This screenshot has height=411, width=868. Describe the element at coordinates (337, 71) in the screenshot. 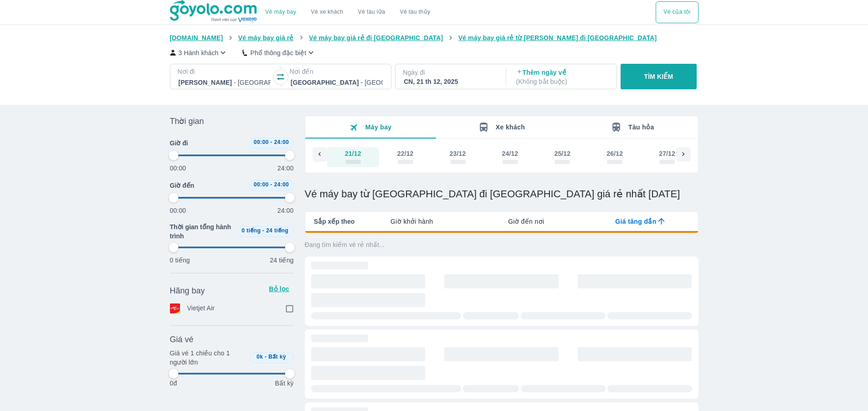

I see `p: Nơi đến` at that location.